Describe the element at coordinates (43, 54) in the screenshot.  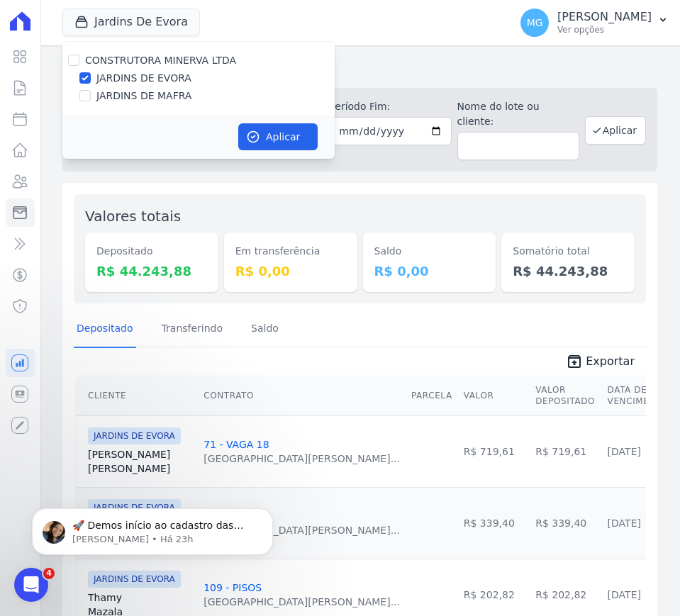
I see `img: Profile image for Adriane` at that location.